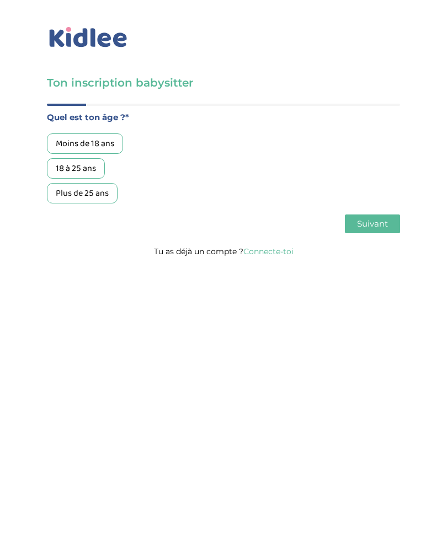 The width and height of the screenshot is (447, 537). What do you see at coordinates (223, 83) in the screenshot?
I see `h3: Ton inscription babysitter` at bounding box center [223, 83].